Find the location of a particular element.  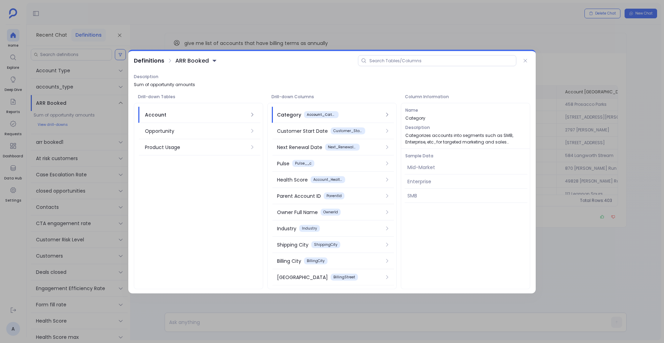

div: Sample Data is located at coordinates (465, 156).